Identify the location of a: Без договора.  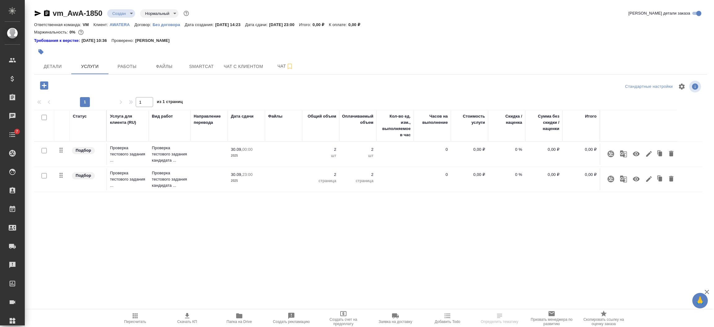
(169, 24).